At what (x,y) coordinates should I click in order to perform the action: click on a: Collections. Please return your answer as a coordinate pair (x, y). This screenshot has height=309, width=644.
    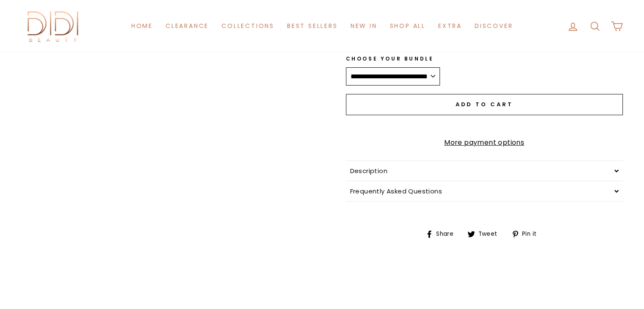
    Looking at the image, I should click on (248, 26).